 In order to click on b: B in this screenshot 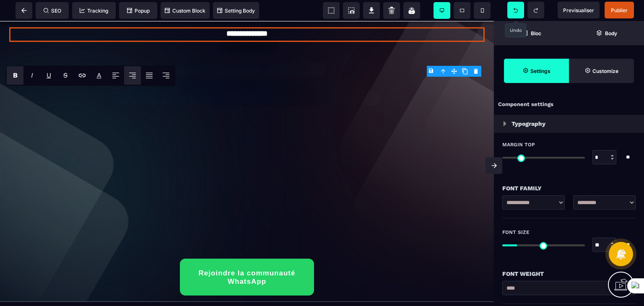, I will do `click(15, 75)`.